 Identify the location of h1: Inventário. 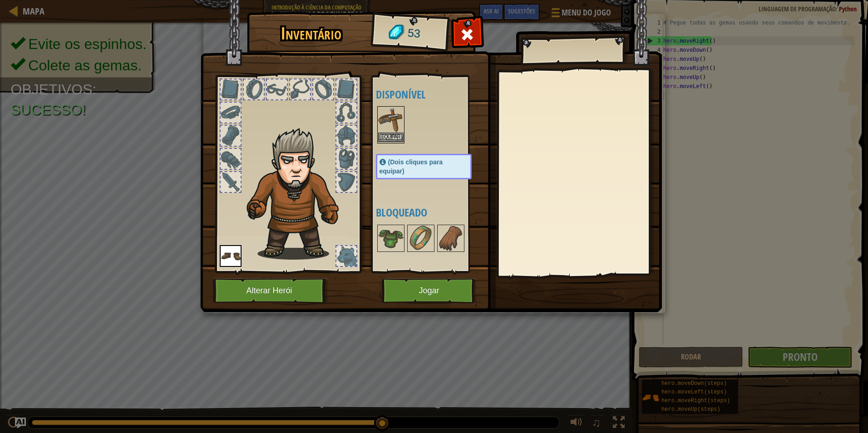
(311, 34).